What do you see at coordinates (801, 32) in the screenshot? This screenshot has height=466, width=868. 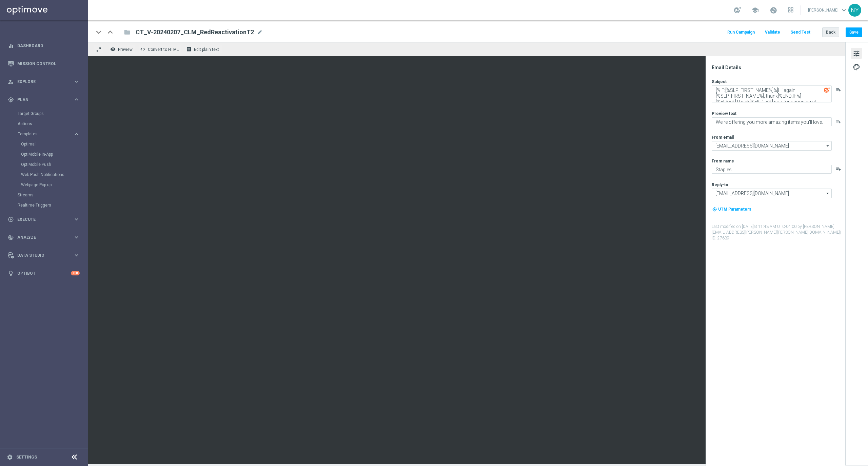 I see `button: Send Test` at bounding box center [801, 32].